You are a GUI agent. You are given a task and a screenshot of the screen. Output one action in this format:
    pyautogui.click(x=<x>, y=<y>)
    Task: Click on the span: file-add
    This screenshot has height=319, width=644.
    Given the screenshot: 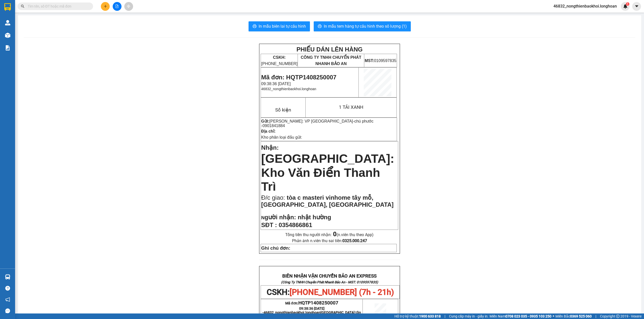 What is the action you would take?
    pyautogui.click(x=117, y=6)
    